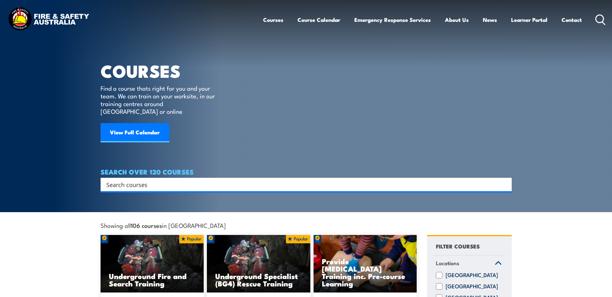 The height and width of the screenshot is (297, 612). Describe the element at coordinates (457, 20) in the screenshot. I see `a: About Us` at that location.